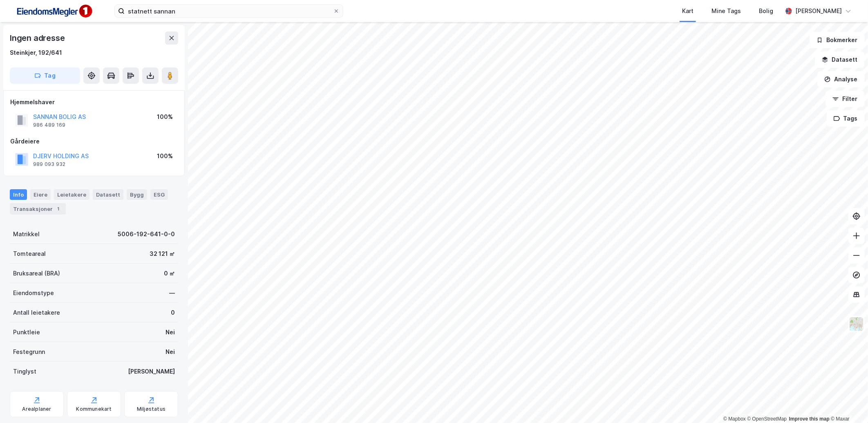  Describe the element at coordinates (734, 419) in the screenshot. I see `a: Mapbox` at that location.